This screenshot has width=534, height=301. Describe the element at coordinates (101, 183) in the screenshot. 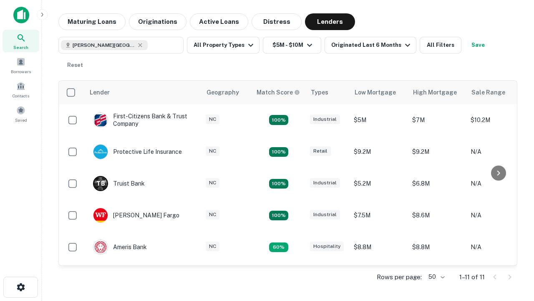

I see `p: T B` at that location.